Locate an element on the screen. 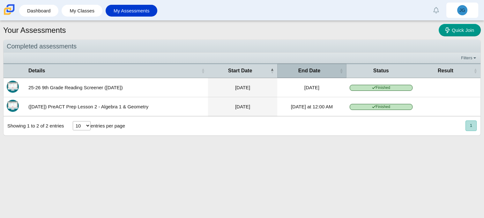 The height and width of the screenshot is (218, 484). h1: Your Assessments is located at coordinates (34, 30).